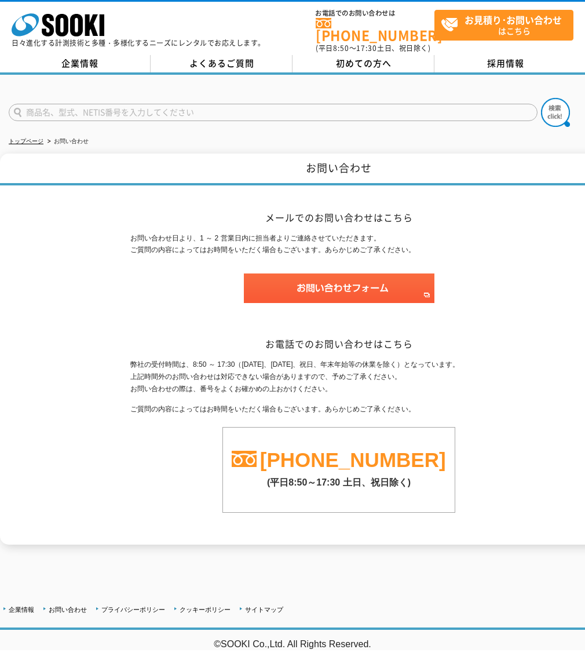 The height and width of the screenshot is (653, 585). I want to click on a: お問い合わせフォーム, so click(339, 297).